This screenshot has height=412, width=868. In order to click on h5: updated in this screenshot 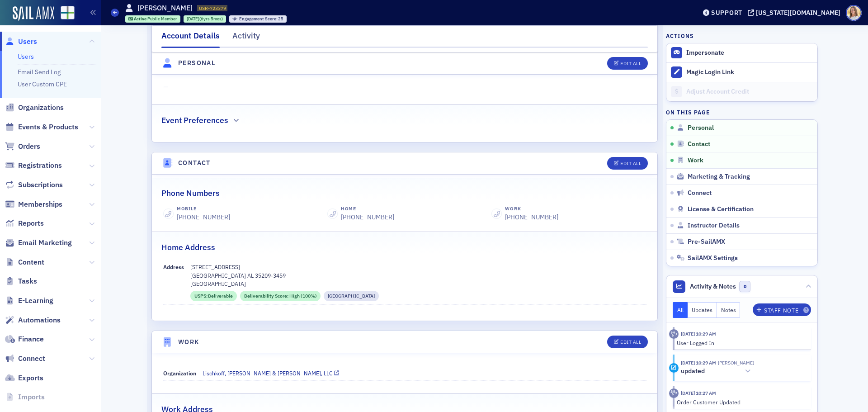, I will do `click(693, 371)`.